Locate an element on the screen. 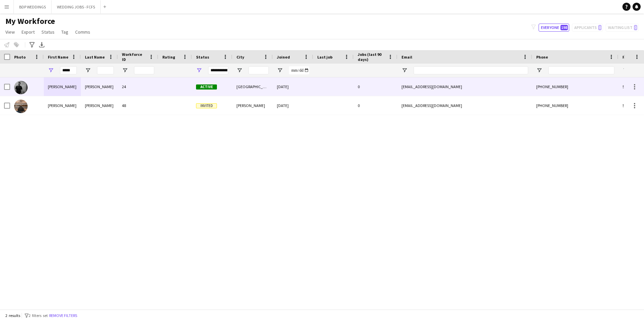 This screenshot has height=321, width=644. a: Export is located at coordinates (28, 32).